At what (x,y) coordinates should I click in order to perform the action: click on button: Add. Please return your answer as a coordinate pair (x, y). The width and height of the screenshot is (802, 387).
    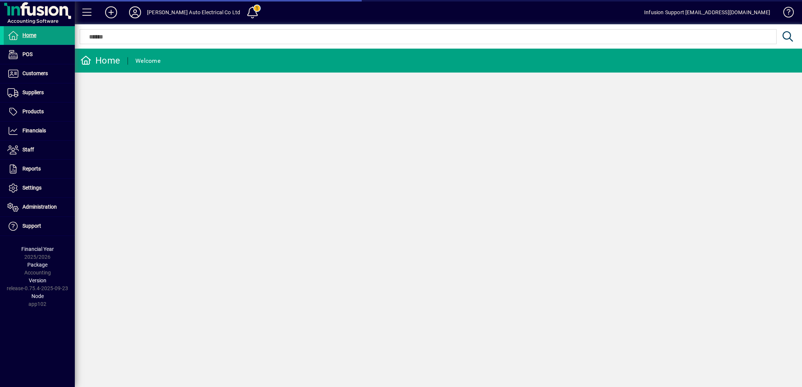
    Looking at the image, I should click on (111, 12).